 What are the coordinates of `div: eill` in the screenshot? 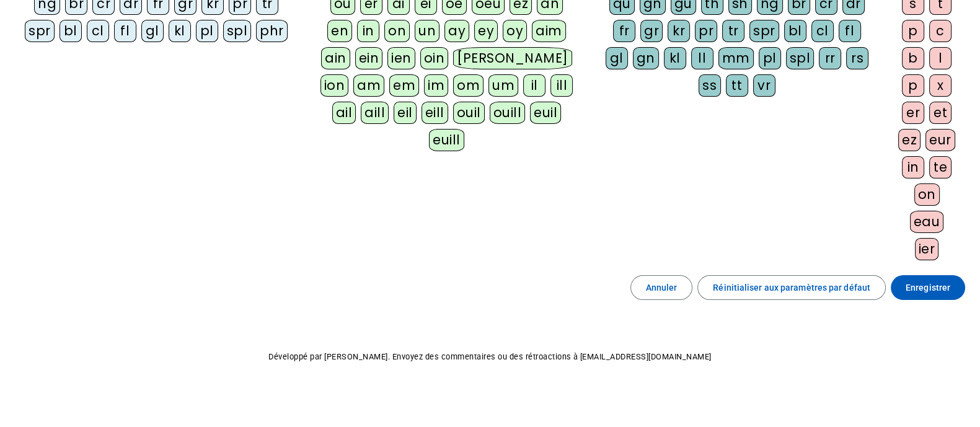 It's located at (434, 113).